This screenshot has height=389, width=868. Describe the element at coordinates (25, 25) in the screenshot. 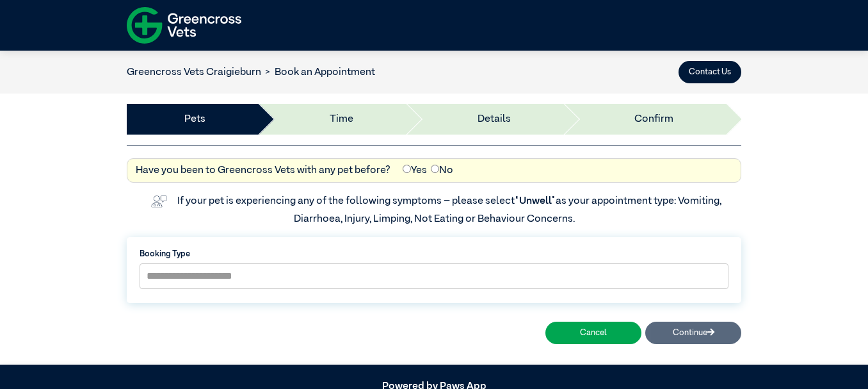

I see `img: logo_orange.svg` at that location.